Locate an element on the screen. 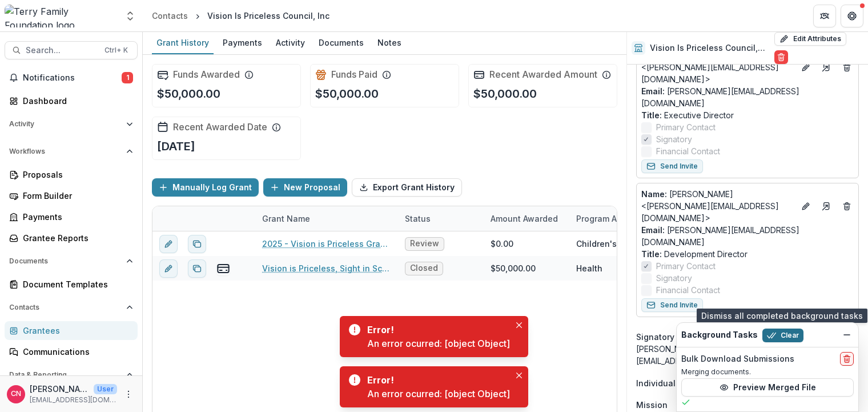  button: Notifications1 is located at coordinates (70, 78).